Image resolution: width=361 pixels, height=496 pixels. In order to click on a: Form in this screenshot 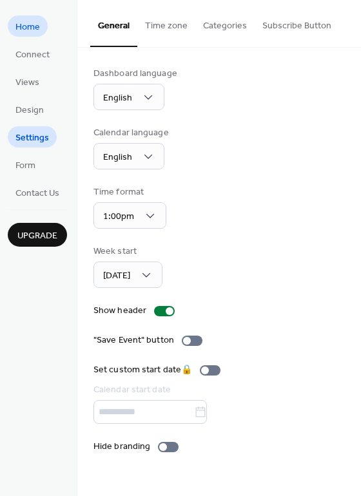, I will do `click(25, 164)`.